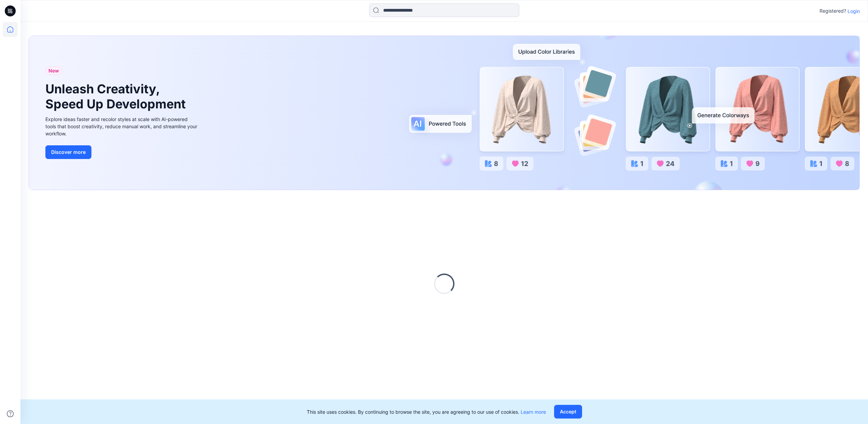 This screenshot has height=424, width=868. I want to click on p: Login, so click(854, 11).